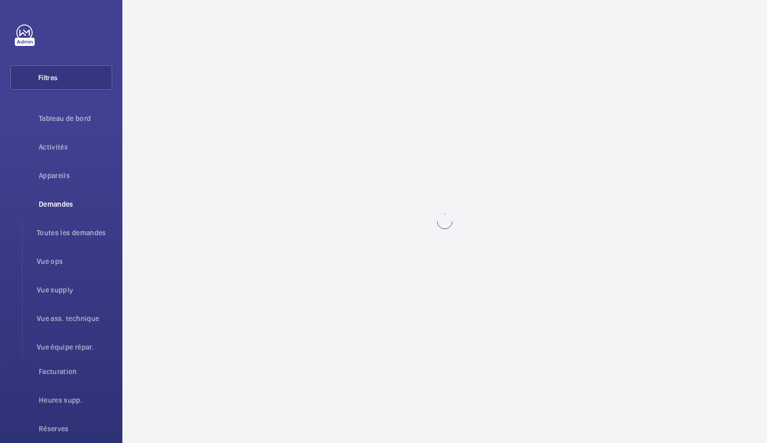 Image resolution: width=767 pixels, height=443 pixels. I want to click on span: Vue équipe répar., so click(74, 347).